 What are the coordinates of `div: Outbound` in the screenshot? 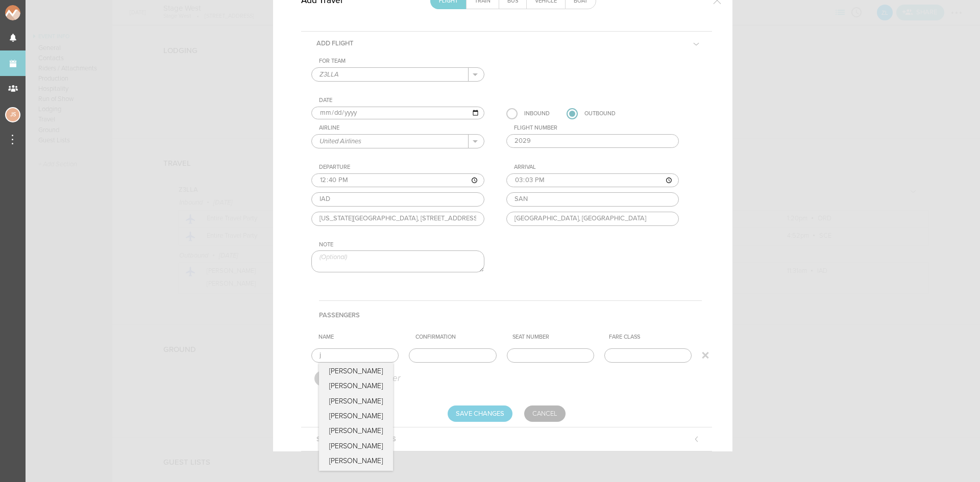 It's located at (599, 113).